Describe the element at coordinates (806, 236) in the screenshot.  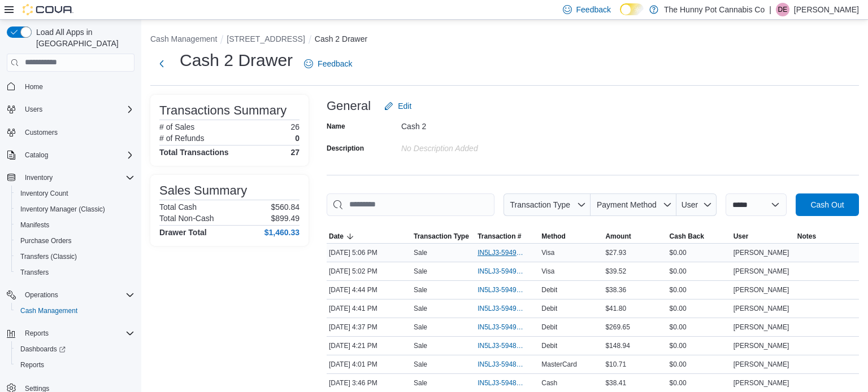
I see `span: Notes` at that location.